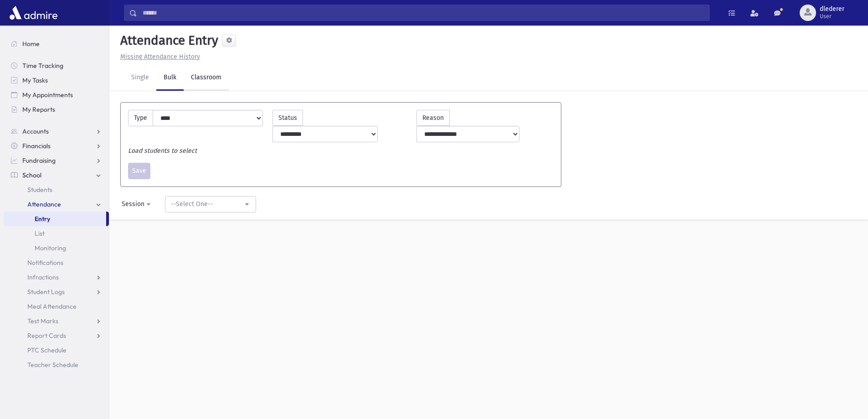 Image resolution: width=868 pixels, height=419 pixels. What do you see at coordinates (56, 131) in the screenshot?
I see `a: Accounts` at bounding box center [56, 131].